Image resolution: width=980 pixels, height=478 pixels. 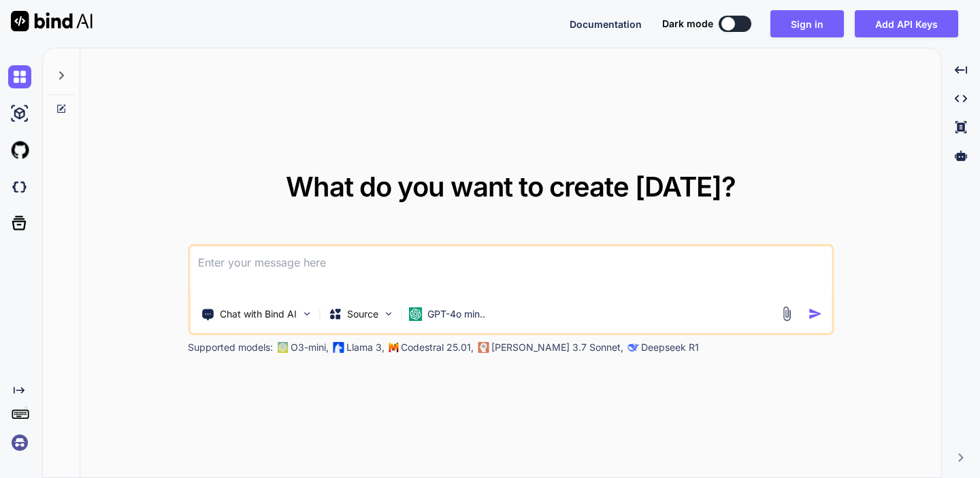 I want to click on img: Pick Tools, so click(x=306, y=313).